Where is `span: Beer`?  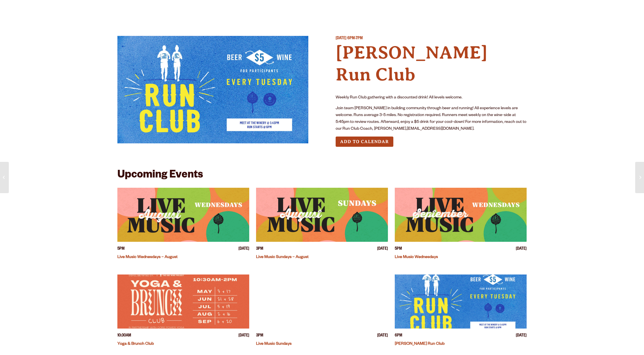
span: Beer is located at coordinates (133, 10).